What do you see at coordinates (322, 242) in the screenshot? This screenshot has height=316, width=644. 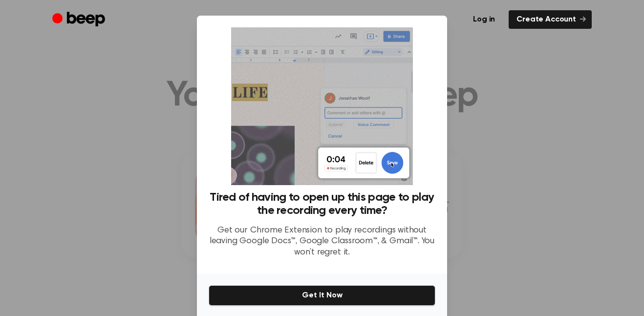 I see `p: Get our Chrome Extension to play recordings without leaving Google Docs™, Google Classroom™, & Gm...` at bounding box center [322, 242].